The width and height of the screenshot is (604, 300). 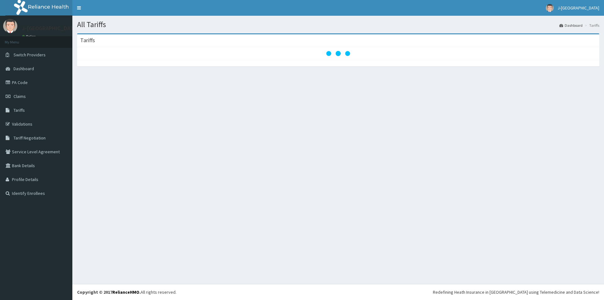 What do you see at coordinates (20, 96) in the screenshot?
I see `span: Claims` at bounding box center [20, 96].